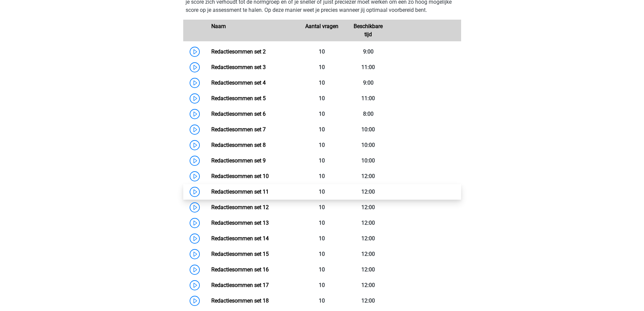  I want to click on div: Beschikbare tijd, so click(368, 31).